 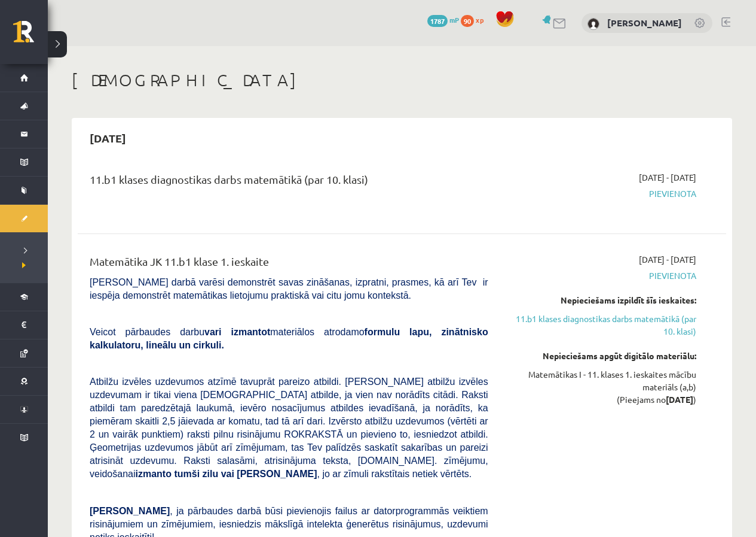 I want to click on div: Nepieciešams apgūt digitālo materiālu:, so click(x=601, y=355).